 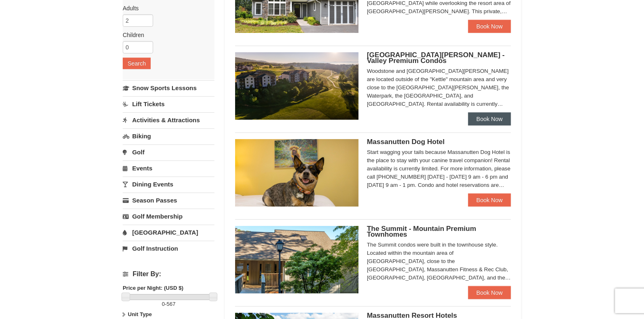 What do you see at coordinates (169, 136) in the screenshot?
I see `a: Biking` at bounding box center [169, 136].